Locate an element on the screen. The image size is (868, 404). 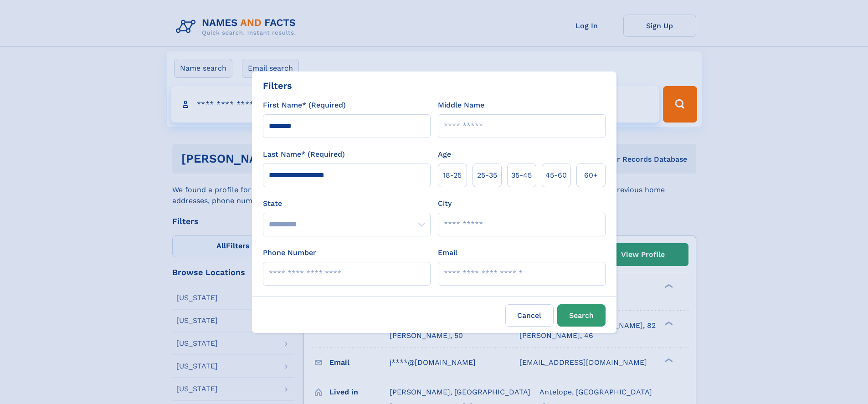
span: 35‑45 is located at coordinates (521, 175).